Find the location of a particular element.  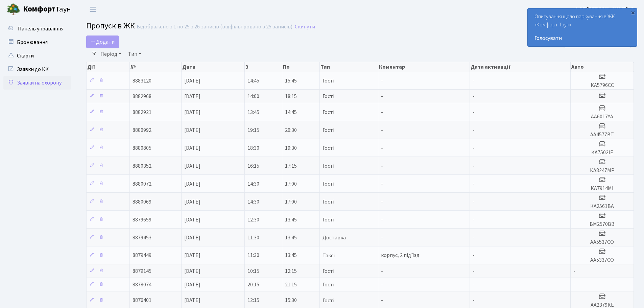

span: корпус, 2 під'їзд is located at coordinates (400, 255).